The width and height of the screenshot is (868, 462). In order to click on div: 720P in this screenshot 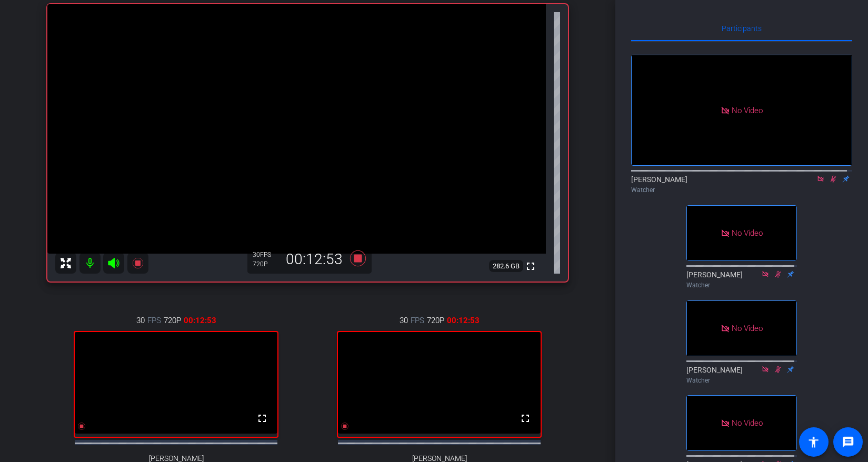, I will do `click(266, 264)`.